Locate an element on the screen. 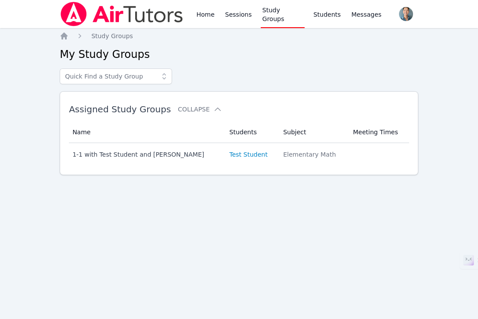  span: Messages is located at coordinates (366, 14).